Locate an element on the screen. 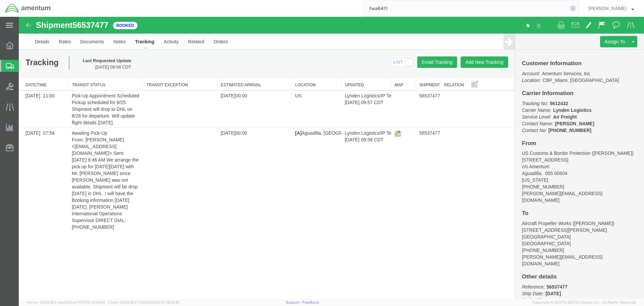 This screenshot has width=644, height=306. th: Shipment No.: activate to sort column ascending is located at coordinates (409, 68).